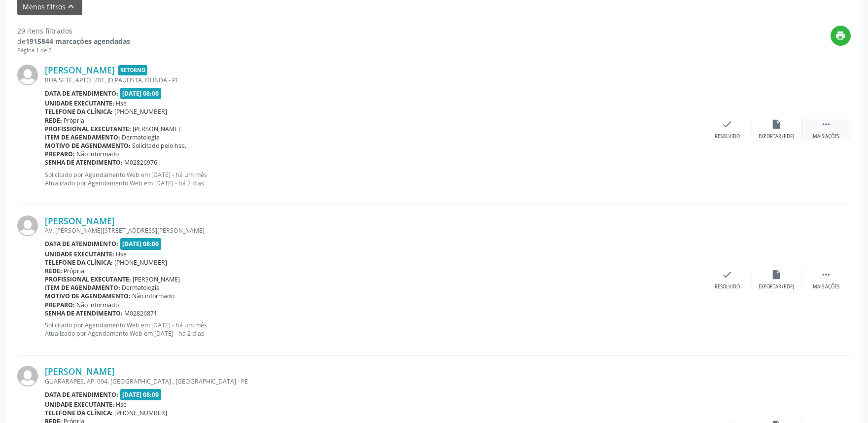  Describe the element at coordinates (71, 6) in the screenshot. I see `i: keyboard_arrow_up` at that location.